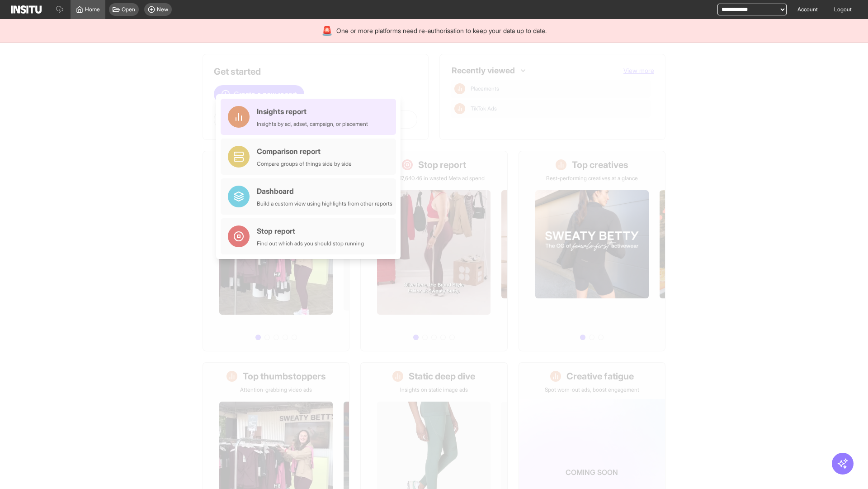 This screenshot has width=868, height=489. I want to click on div: Stop report, so click(310, 231).